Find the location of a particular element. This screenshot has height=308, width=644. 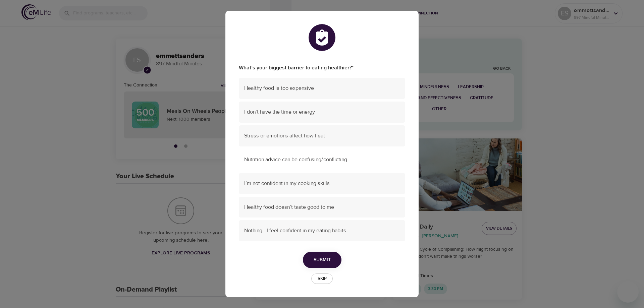

span: I’m not confident in my cooking skills is located at coordinates (322, 183).